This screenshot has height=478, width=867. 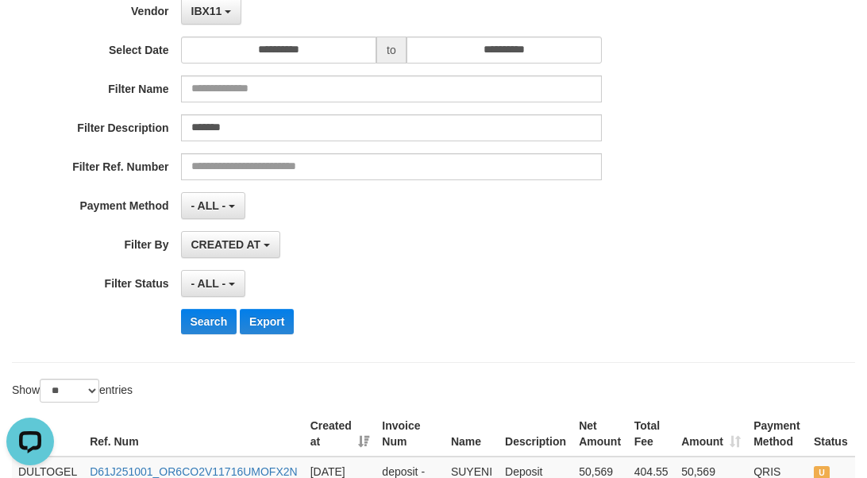 What do you see at coordinates (231, 245) in the screenshot?
I see `button: CREATED AT` at bounding box center [231, 245].